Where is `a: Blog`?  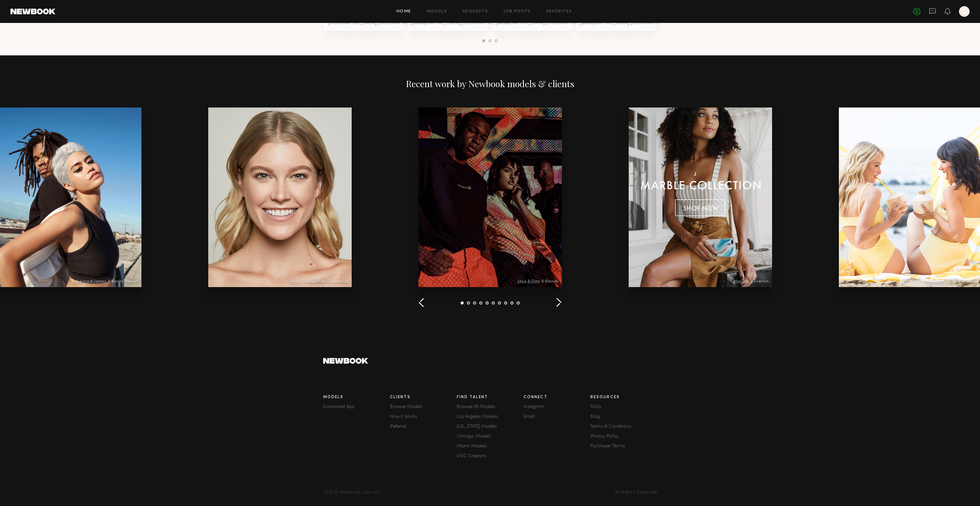
a: Blog is located at coordinates (624, 417).